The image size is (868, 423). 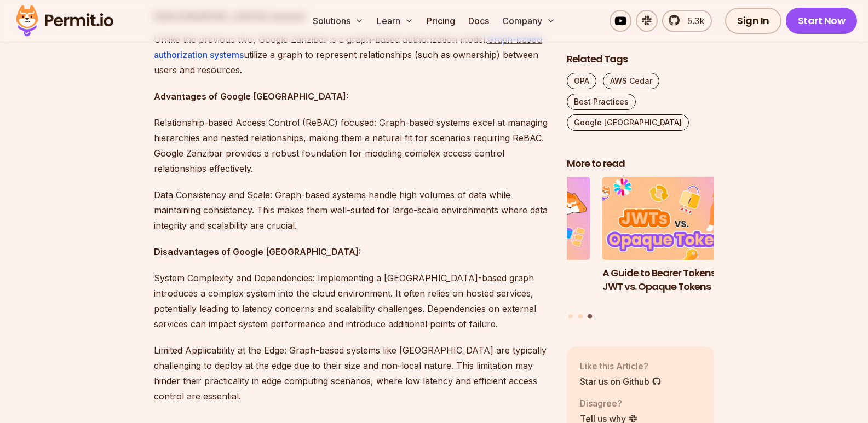 What do you see at coordinates (516, 243) in the screenshot?
I see `li: 2 of 3` at bounding box center [516, 243].